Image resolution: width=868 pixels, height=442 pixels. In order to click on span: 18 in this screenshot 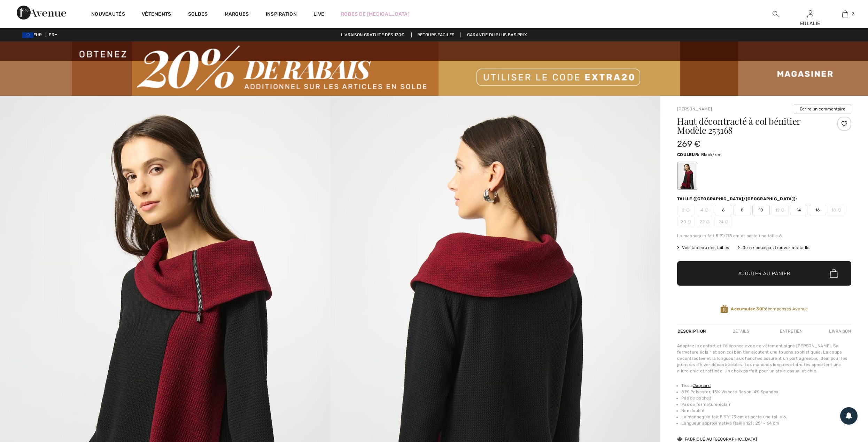, I will do `click(837, 210)`.